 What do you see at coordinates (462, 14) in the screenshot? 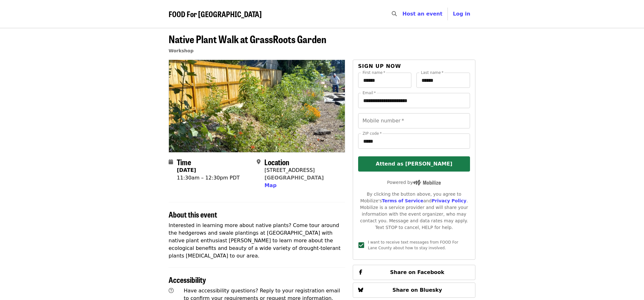
I see `button: Log in` at bounding box center [462, 14].